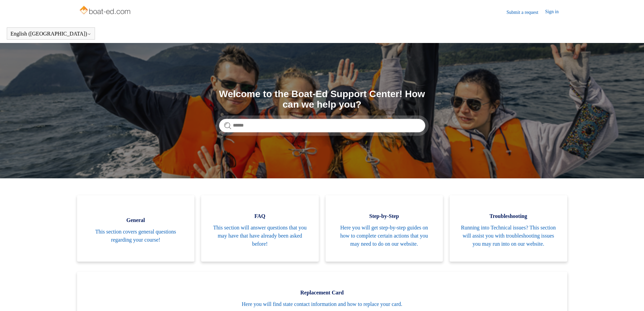  Describe the element at coordinates (322, 292) in the screenshot. I see `span: Replacement Card` at that location.